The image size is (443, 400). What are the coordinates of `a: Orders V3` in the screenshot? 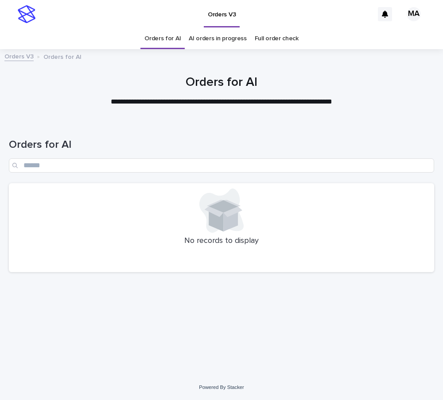 It's located at (19, 56).